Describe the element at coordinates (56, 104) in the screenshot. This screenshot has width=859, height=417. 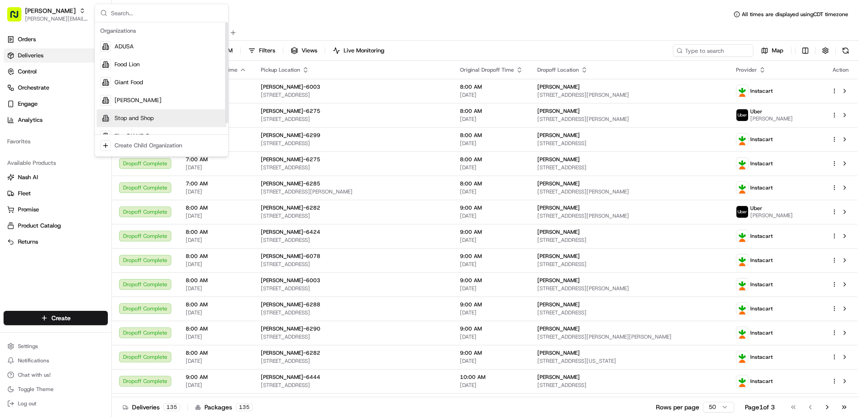
I see `button: Engage` at that location.